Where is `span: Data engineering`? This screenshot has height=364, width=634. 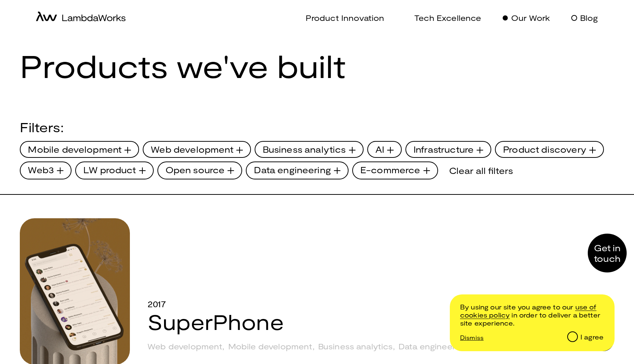
span: Data engineering is located at coordinates (293, 170).